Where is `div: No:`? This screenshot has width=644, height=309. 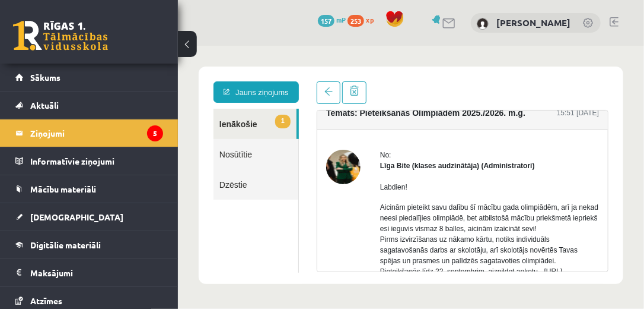 div: No: is located at coordinates (311, 109).